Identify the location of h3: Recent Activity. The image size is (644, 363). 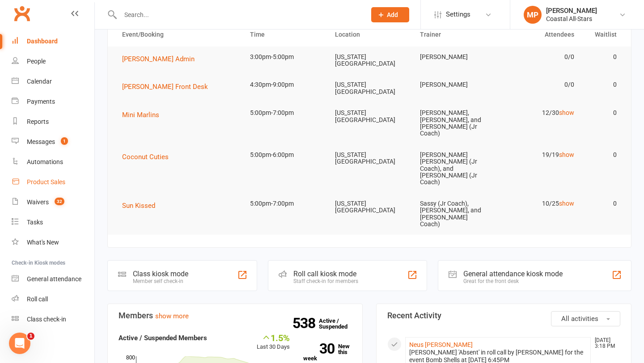
(504, 315).